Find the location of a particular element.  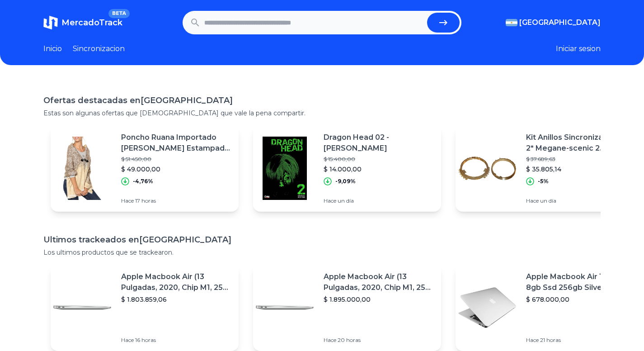

p: $ 35.805,14 is located at coordinates (581, 169).